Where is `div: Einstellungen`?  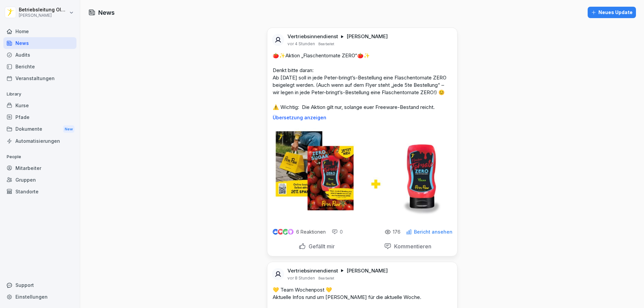 div: Einstellungen is located at coordinates (40, 297).